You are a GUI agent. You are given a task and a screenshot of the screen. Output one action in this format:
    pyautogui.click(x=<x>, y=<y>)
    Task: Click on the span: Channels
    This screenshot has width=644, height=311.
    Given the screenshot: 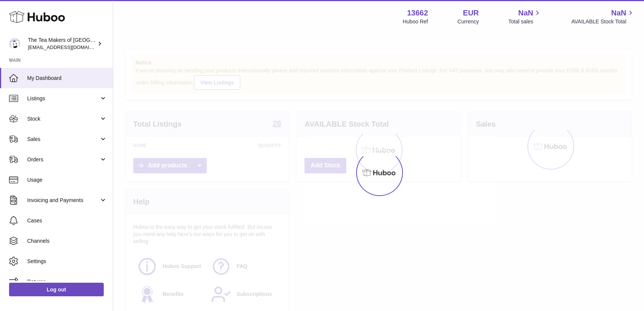 What is the action you would take?
    pyautogui.click(x=67, y=241)
    